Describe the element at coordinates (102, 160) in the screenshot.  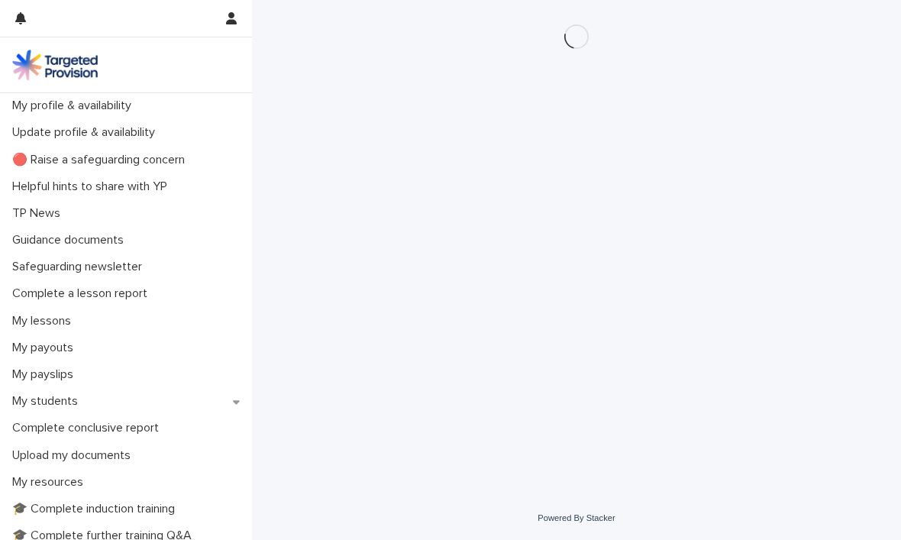
I see `p: 🔴 Raise a safeguarding concern` at that location.